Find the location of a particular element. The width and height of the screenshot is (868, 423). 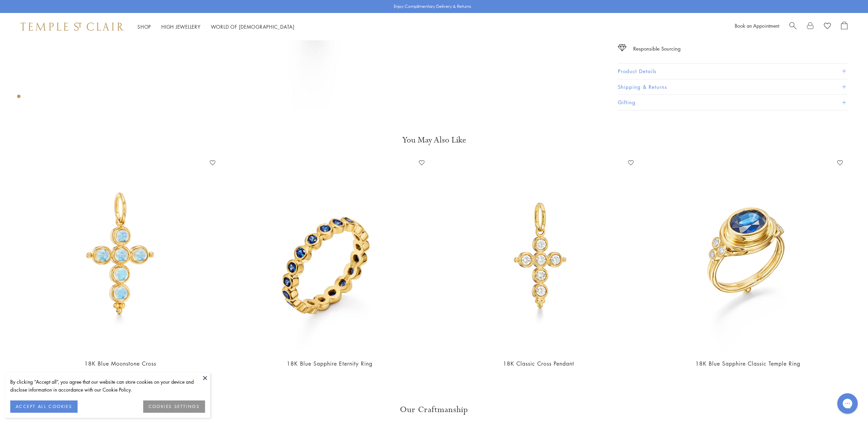

a: Search is located at coordinates (793, 26).